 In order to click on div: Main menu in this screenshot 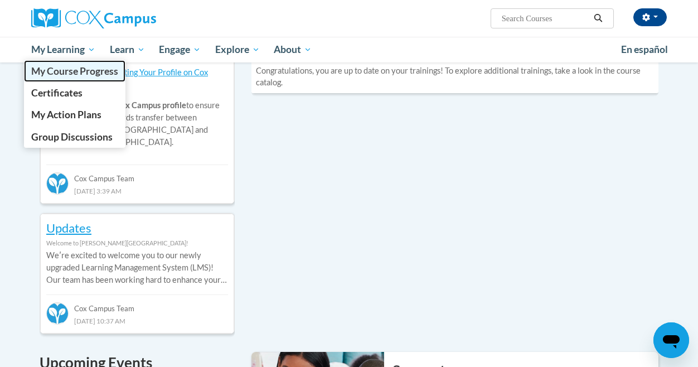, I will do `click(349, 50)`.